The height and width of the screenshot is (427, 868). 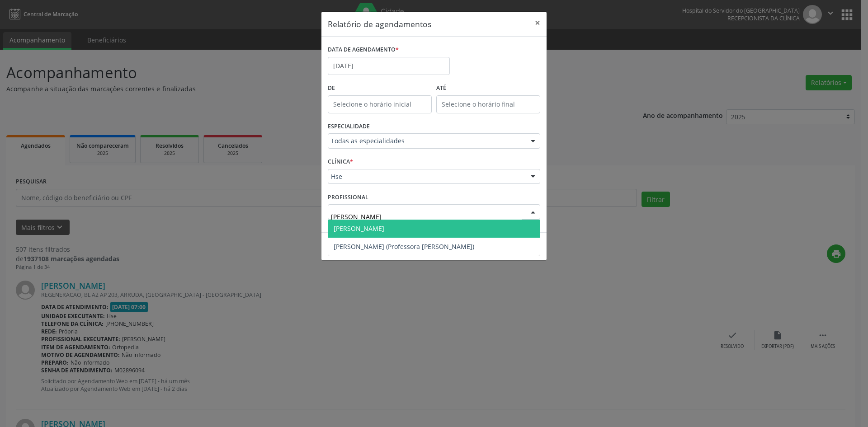 I want to click on label: De, so click(x=380, y=88).